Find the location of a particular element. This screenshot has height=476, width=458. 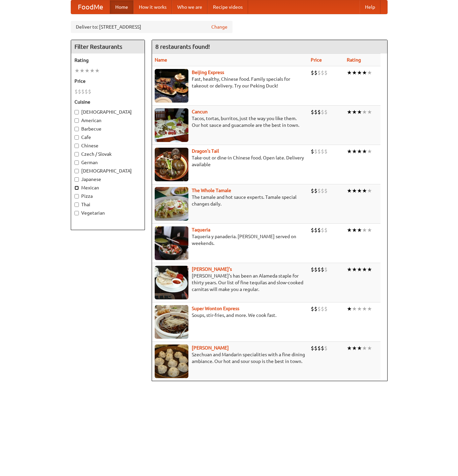

a: Name is located at coordinates (161, 60).